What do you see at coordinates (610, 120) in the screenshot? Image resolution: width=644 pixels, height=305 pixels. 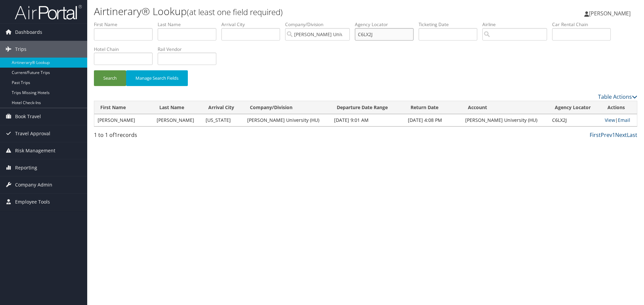 I see `a: View` at bounding box center [610, 120].